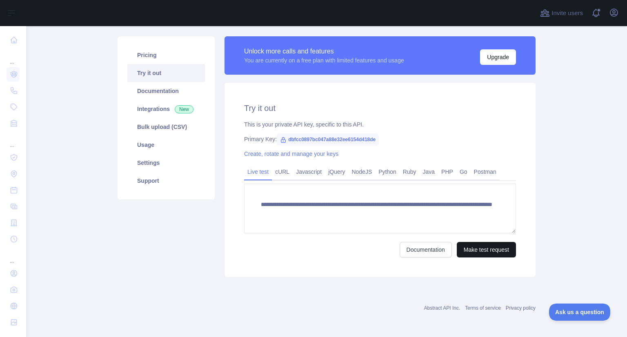  What do you see at coordinates (486, 250) in the screenshot?
I see `button: Make test request` at bounding box center [486, 250].